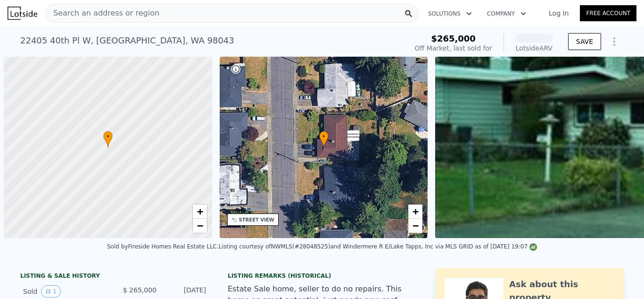 Image resolution: width=644 pixels, height=299 pixels. Describe the element at coordinates (378, 246) in the screenshot. I see `div: Listing courtesy of NWMLS (#28048525) and Windermere R E/Lake Tapps, Inc via MLS GRID as of [DATE...` at that location.